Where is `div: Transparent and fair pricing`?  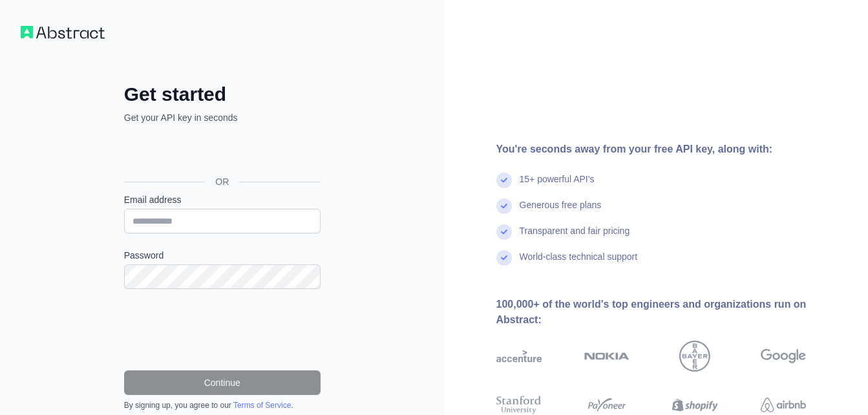 div: Transparent and fair pricing is located at coordinates (575, 237).